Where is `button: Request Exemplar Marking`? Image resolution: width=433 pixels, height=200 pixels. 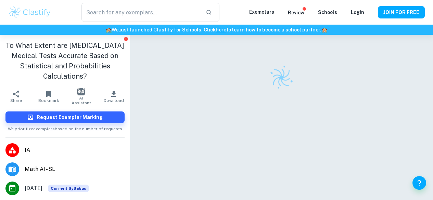
button: Request Exemplar Marking is located at coordinates (65, 118).